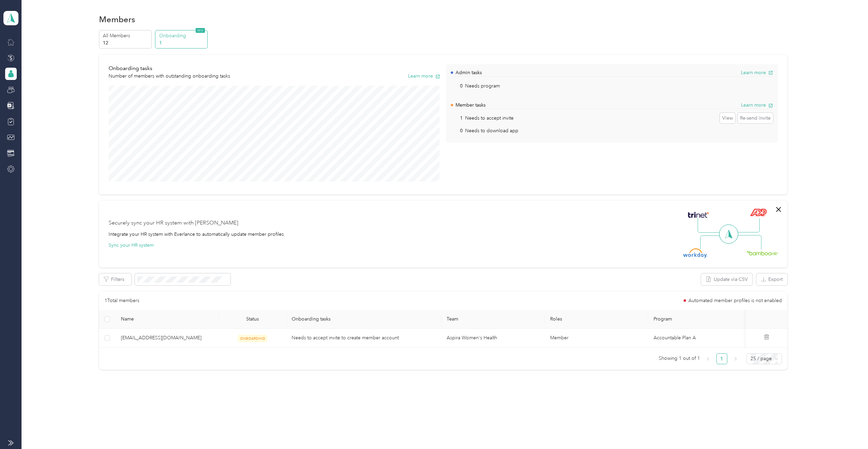  Describe the element at coordinates (115, 279) in the screenshot. I see `button: Filters` at that location.